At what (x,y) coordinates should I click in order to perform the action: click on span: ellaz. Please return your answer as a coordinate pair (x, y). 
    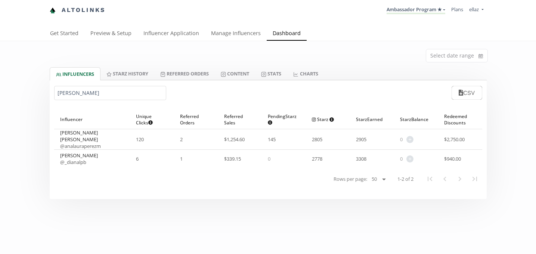
    Looking at the image, I should click on (474, 9).